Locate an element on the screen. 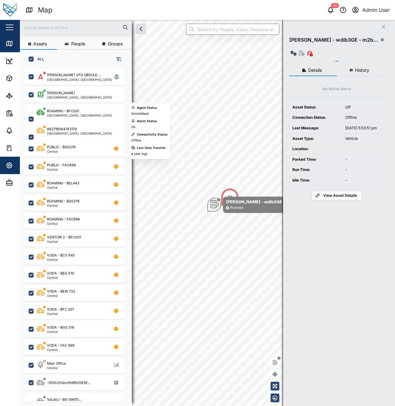 This screenshot has width=395, height=406. div: 863719064783179 is located at coordinates (62, 129).